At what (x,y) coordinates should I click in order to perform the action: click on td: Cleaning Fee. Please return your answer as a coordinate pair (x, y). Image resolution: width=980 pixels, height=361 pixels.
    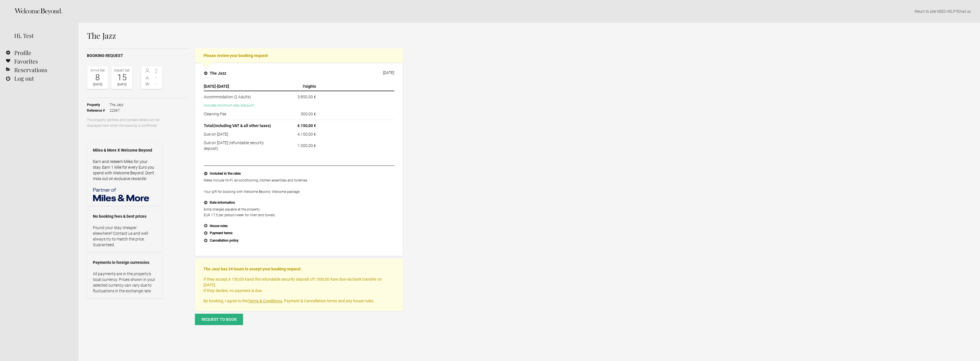
    Looking at the image, I should click on (242, 115).